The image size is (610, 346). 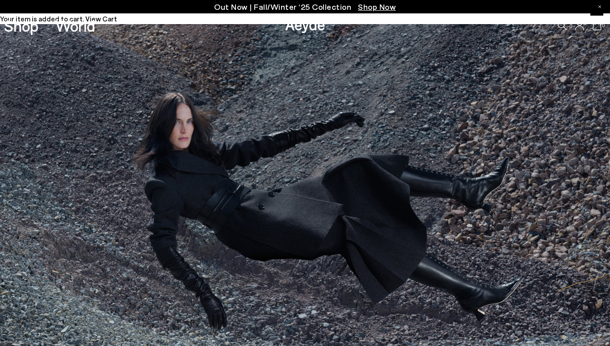 What do you see at coordinates (305, 7) in the screenshot?
I see `p: Out Now | Fall/Winter ‘25 Collection` at bounding box center [305, 7].